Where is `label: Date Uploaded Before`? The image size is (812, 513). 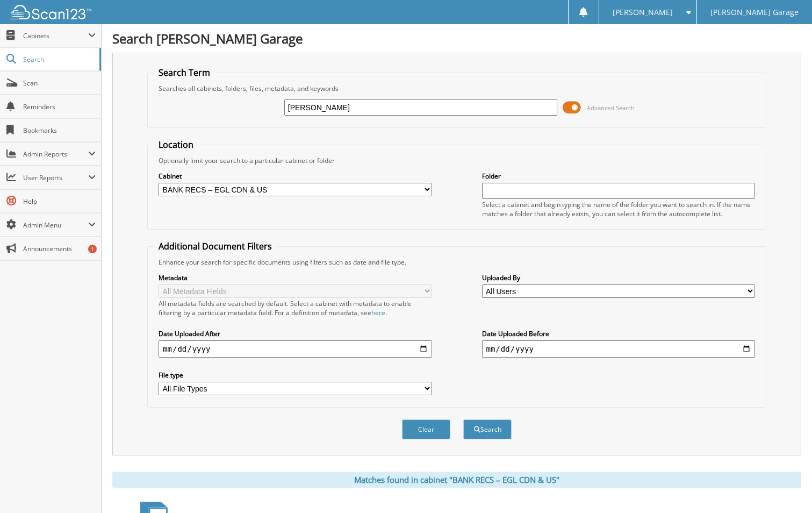 label: Date Uploaded Before is located at coordinates (619, 333).